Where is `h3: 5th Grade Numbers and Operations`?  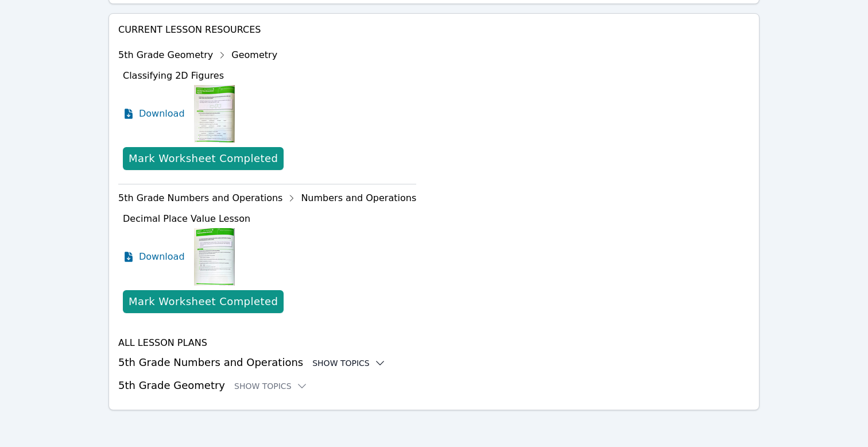 h3: 5th Grade Numbers and Operations is located at coordinates (434, 362).